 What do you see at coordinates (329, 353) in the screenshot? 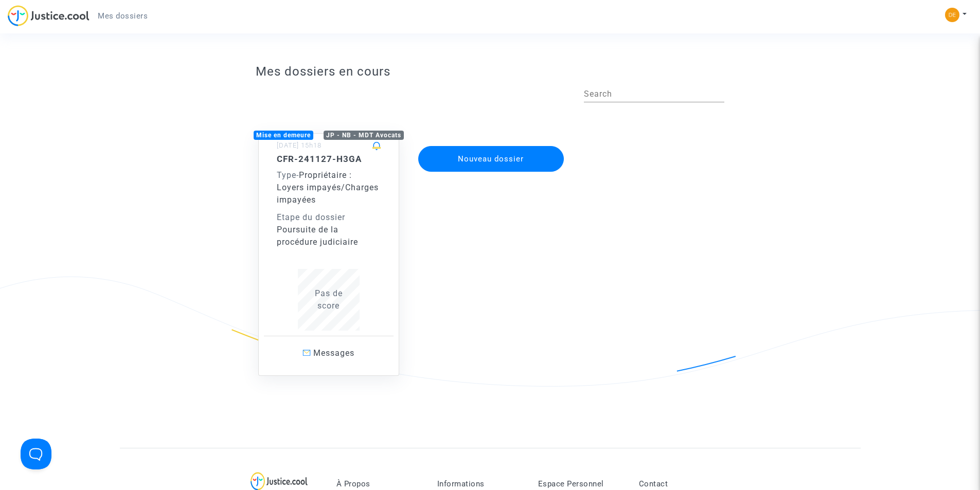
I see `a: Messages` at bounding box center [329, 353].